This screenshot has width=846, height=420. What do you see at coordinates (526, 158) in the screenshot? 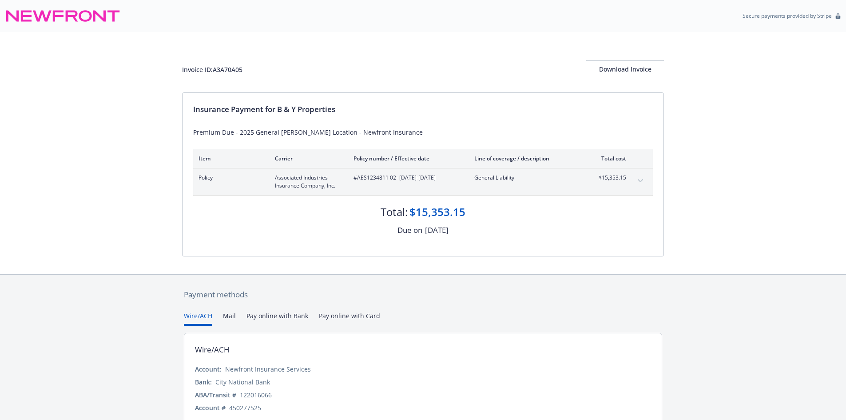
I see `div: Line of coverage / description` at bounding box center [526, 158].